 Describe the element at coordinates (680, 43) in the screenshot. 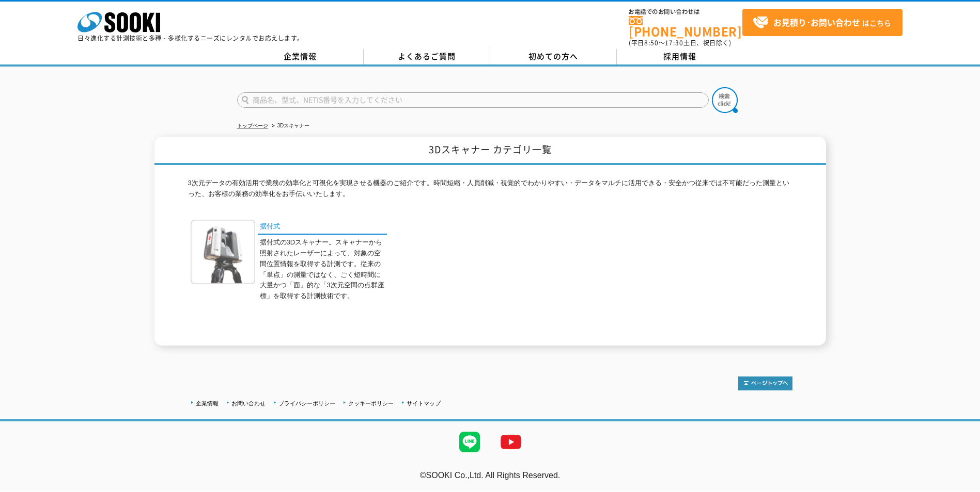

I see `span: (平日 ～ 土日、祝日除く)` at that location.